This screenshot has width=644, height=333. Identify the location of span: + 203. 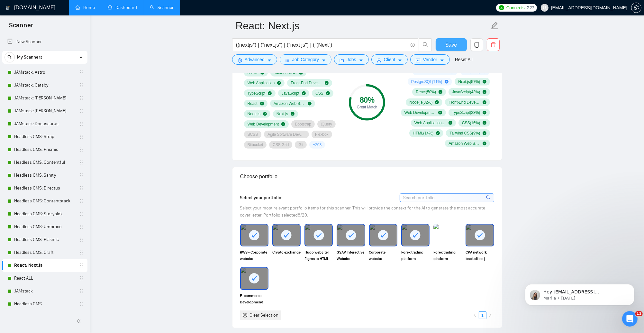
(317, 145).